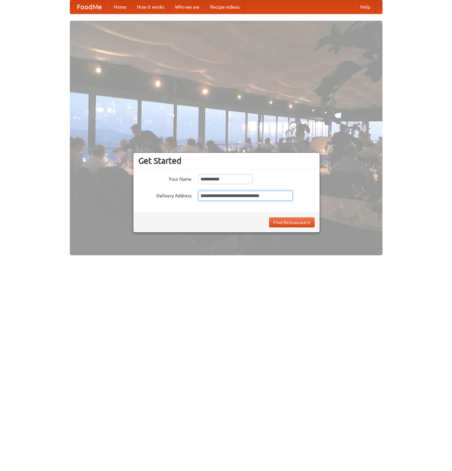  I want to click on button: Find Restaurants!, so click(292, 222).